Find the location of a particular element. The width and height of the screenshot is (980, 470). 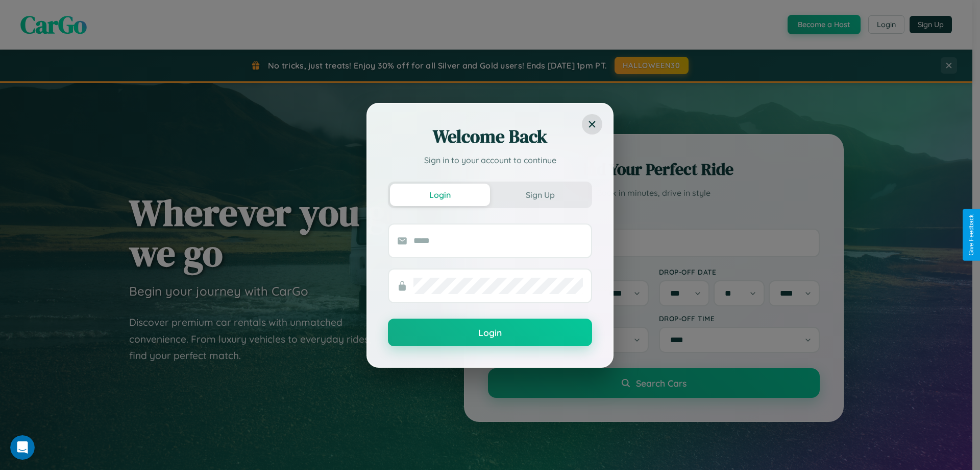

button: Sign Up is located at coordinates (540, 195).